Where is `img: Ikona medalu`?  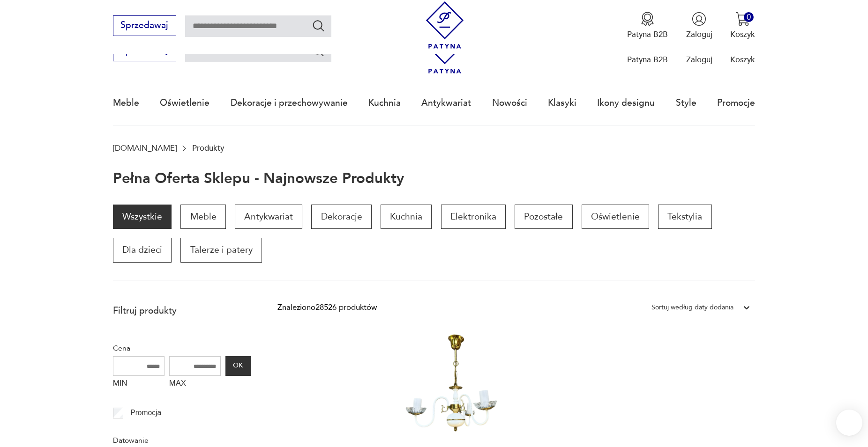
img: Ikona medalu is located at coordinates (647, 19).